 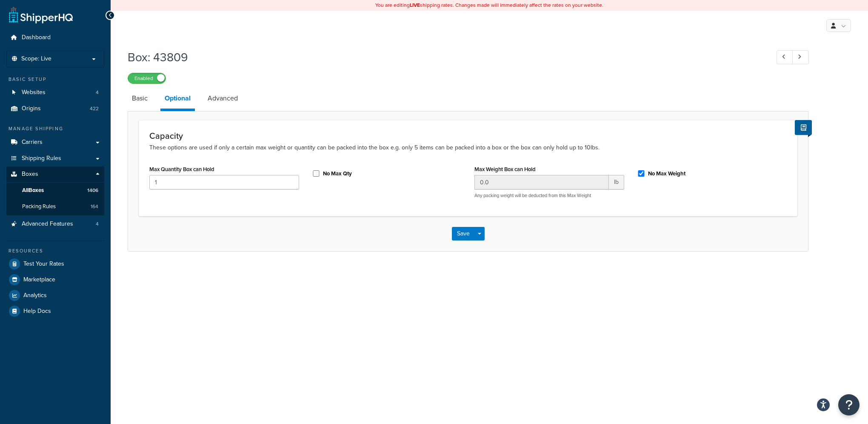 I want to click on h3: Capacity, so click(x=469, y=135).